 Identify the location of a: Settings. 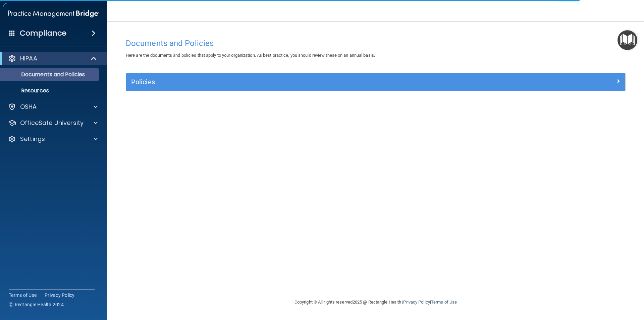
(53, 139).